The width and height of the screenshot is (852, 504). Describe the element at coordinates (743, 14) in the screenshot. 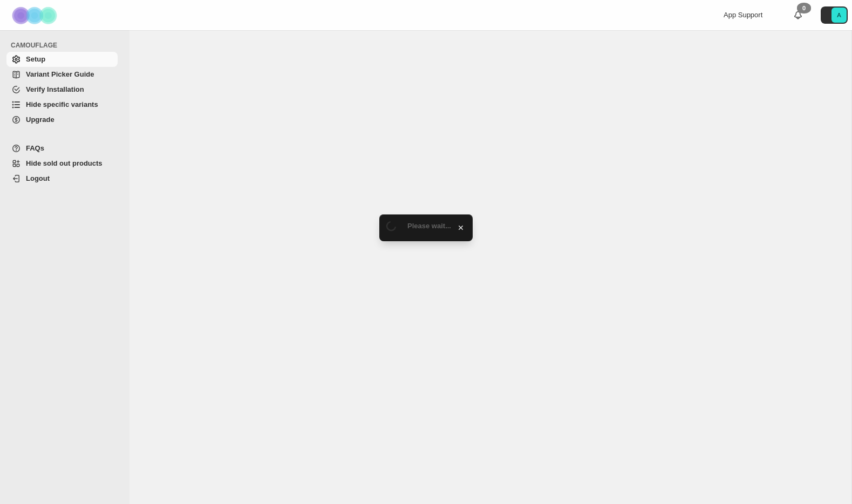

I see `span: App Support` at that location.